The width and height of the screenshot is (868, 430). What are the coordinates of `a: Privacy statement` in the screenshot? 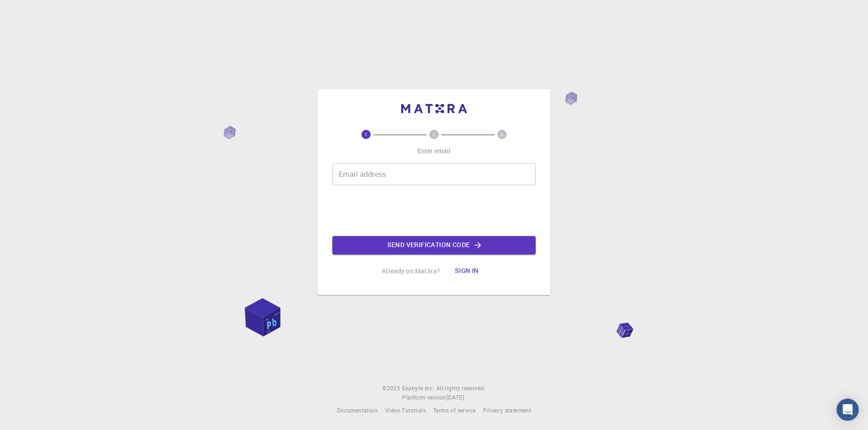 It's located at (507, 411).